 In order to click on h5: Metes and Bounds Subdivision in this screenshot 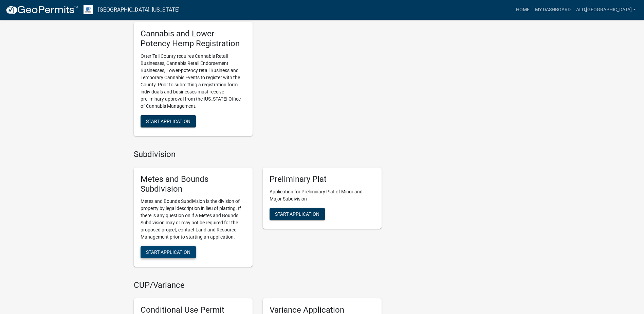, I will do `click(193, 184)`.